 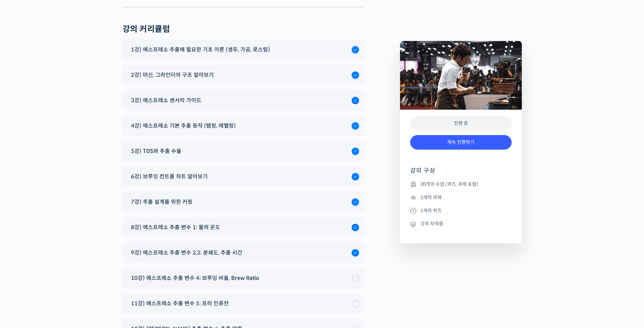 What do you see at coordinates (244, 125) in the screenshot?
I see `a: 4강) 에스프레소 기본 추출 동작 (탬핑, 레벨링)` at bounding box center [244, 125].